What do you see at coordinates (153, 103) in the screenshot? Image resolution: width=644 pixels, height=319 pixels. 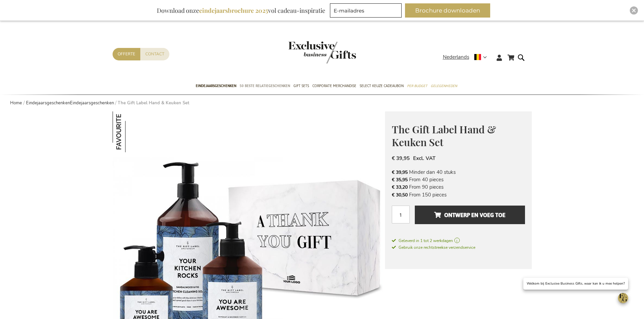 I see `strong: The Gift Label Hand & Keuken Set` at bounding box center [153, 103].